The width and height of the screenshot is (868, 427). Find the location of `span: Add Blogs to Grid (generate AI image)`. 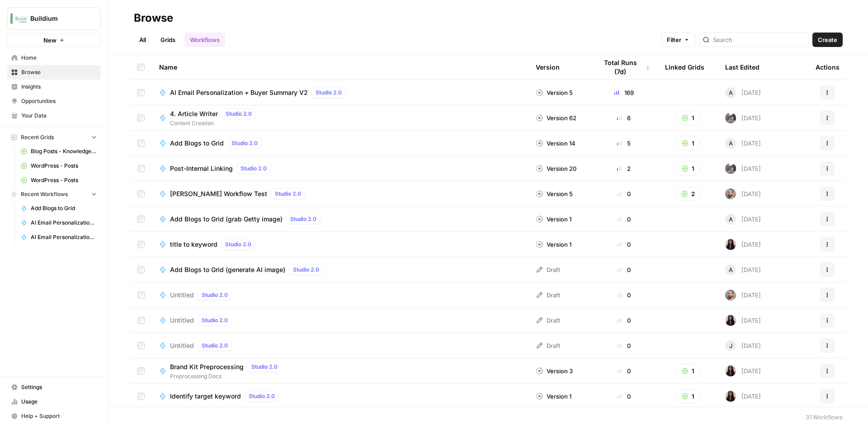

span: Add Blogs to Grid (generate AI image) is located at coordinates (227, 269).